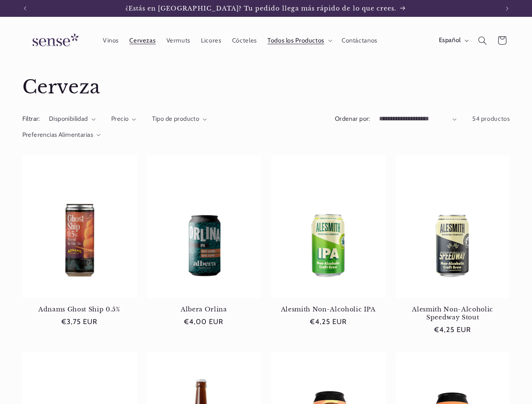 Image resolution: width=532 pixels, height=404 pixels. What do you see at coordinates (299, 41) in the screenshot?
I see `summary: Todos los Productos` at bounding box center [299, 41].